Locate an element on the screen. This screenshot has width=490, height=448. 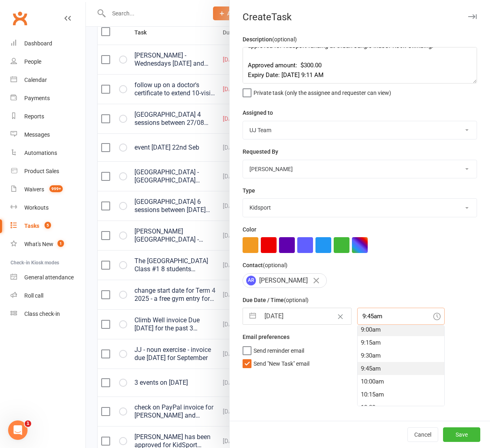
span: 5 is located at coordinates (48, 225).